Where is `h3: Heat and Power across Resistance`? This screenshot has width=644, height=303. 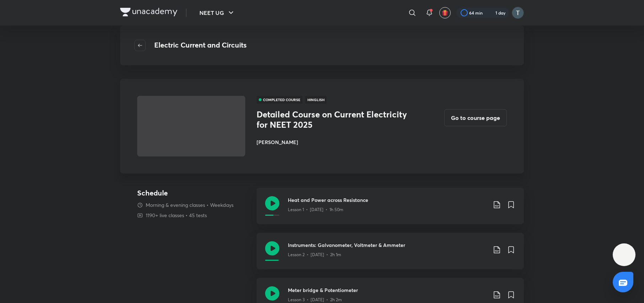
h3: Heat and Power across Resistance is located at coordinates (387, 200).